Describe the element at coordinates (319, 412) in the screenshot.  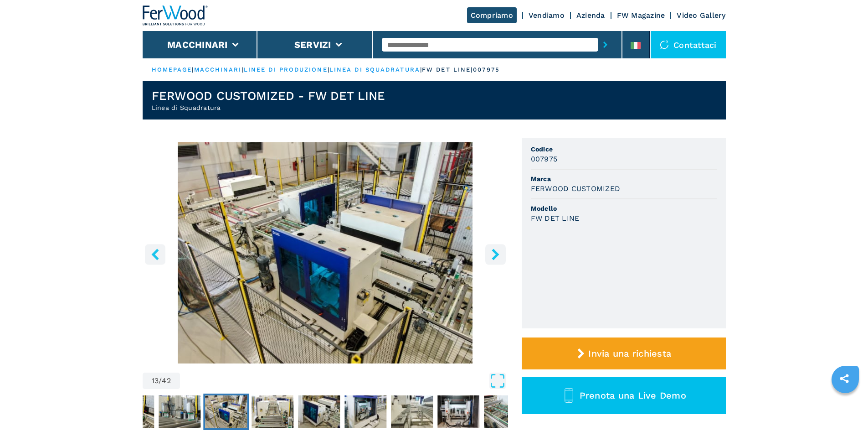
I see `img: bdf730dc8a1f1b34541538e2c90610d2` at that location.